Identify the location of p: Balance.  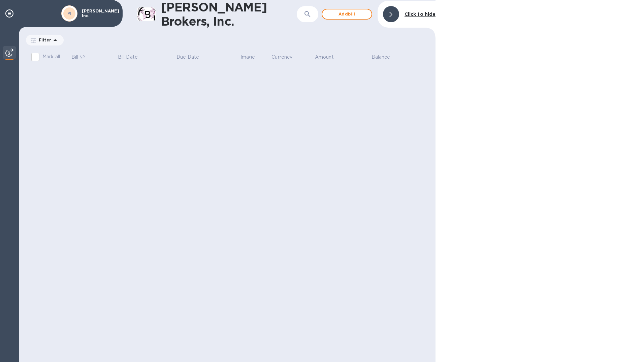
(381, 57).